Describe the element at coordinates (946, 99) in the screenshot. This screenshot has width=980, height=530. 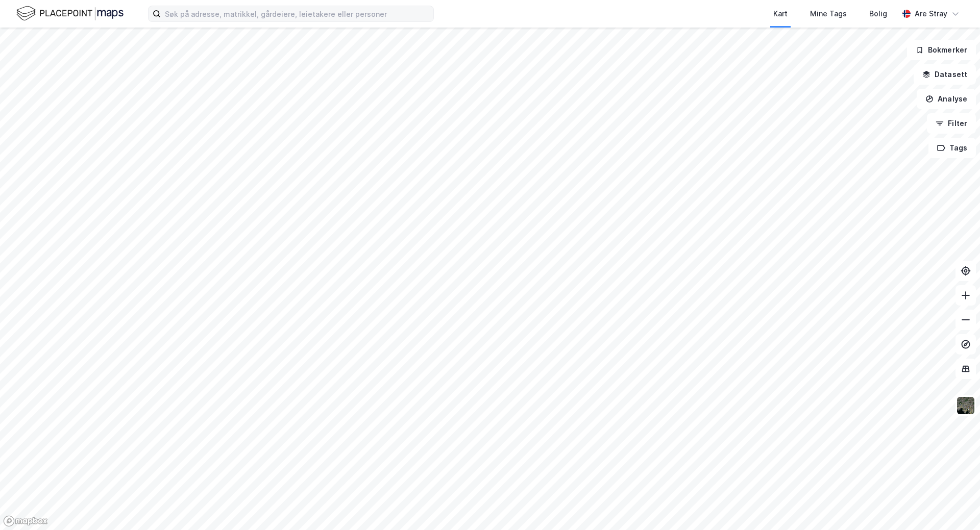
I see `button: Analyse` at that location.